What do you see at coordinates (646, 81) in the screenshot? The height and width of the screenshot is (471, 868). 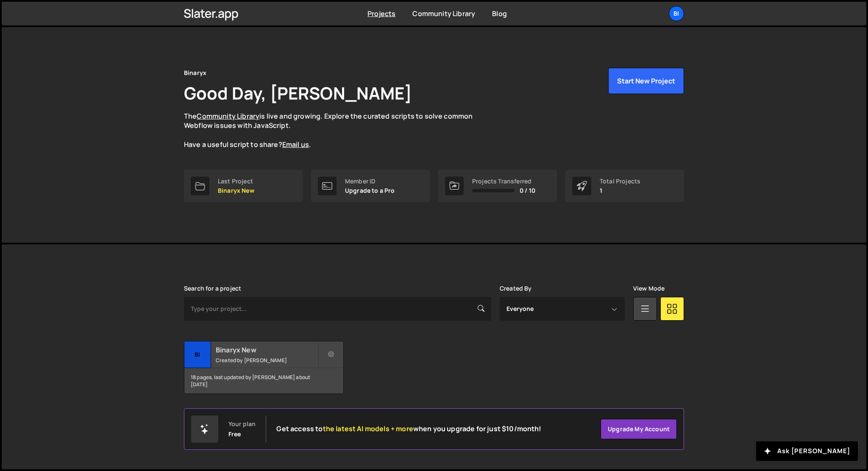 I see `button: Start New Project` at bounding box center [646, 81].